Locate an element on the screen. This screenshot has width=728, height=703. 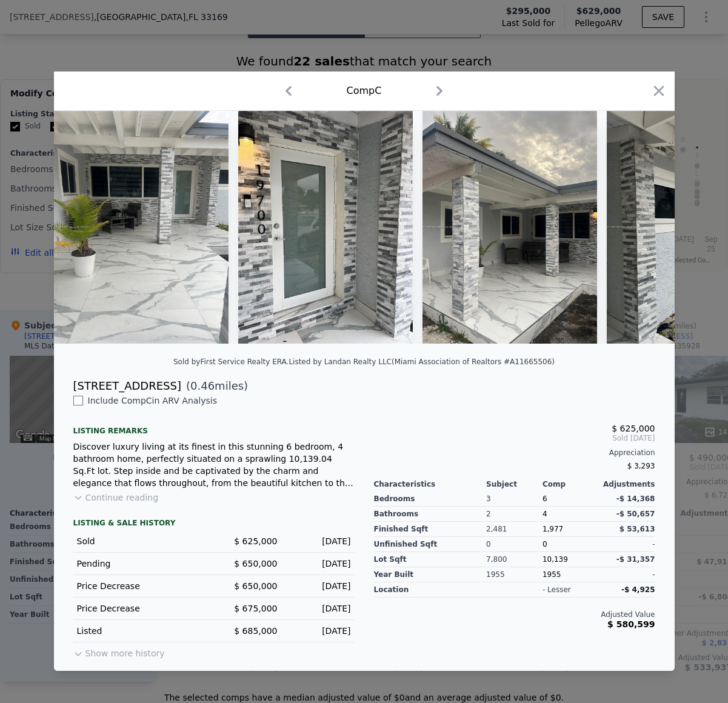
span: $ 3,293 is located at coordinates (641, 466).